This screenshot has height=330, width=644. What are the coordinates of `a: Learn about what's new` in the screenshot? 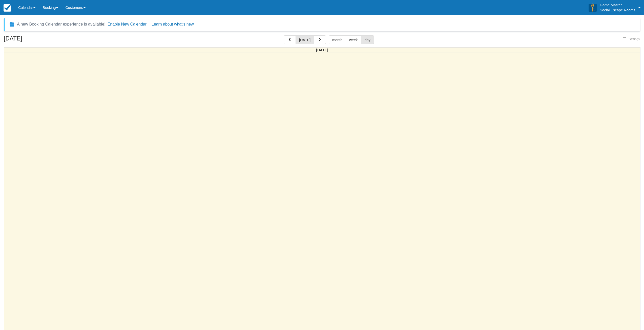 It's located at (173, 24).